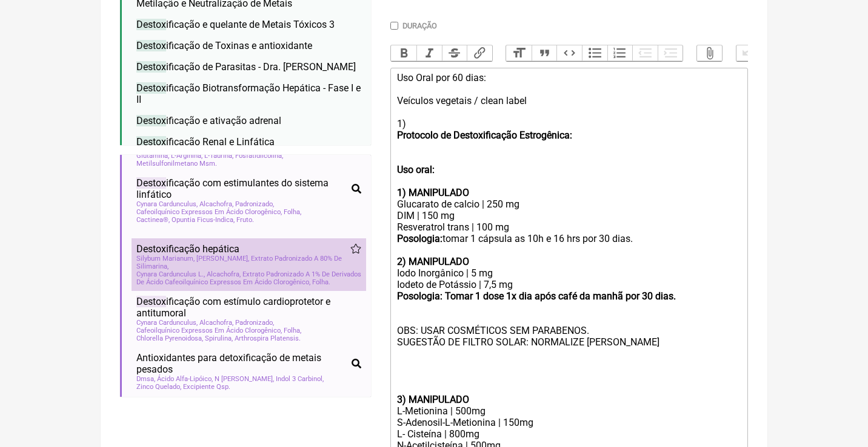 This screenshot has width=868, height=447. Describe the element at coordinates (569, 204) in the screenshot. I see `div: Glucarato de calcio | 250 mg` at that location.